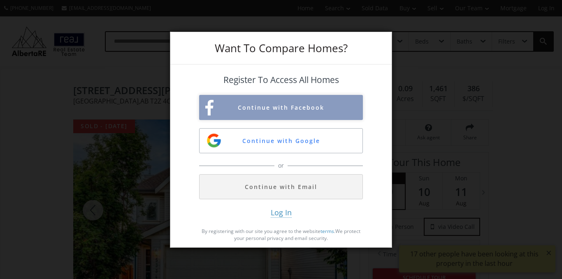 The height and width of the screenshot is (279, 562). Describe the element at coordinates (281, 80) in the screenshot. I see `h4: Register To Access All Homes` at that location.